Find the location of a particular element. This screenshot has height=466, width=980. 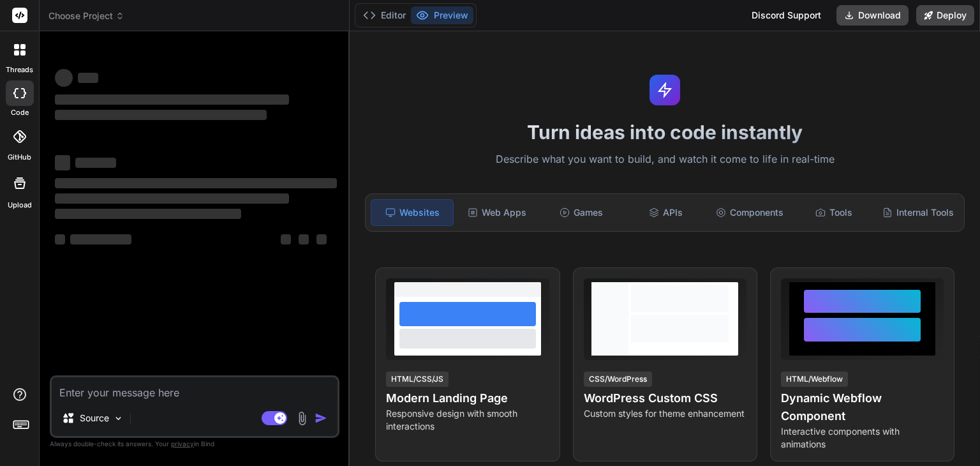

div: Games is located at coordinates (581, 213).